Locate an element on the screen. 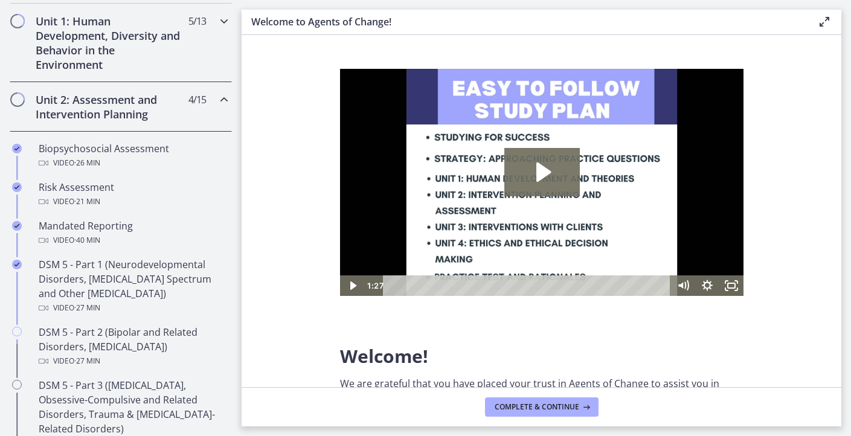 The width and height of the screenshot is (851, 436). div: Risk Assessment is located at coordinates (133, 195).